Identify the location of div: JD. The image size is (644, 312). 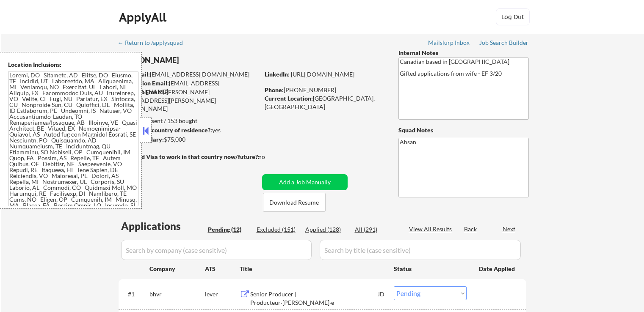
(381, 294).